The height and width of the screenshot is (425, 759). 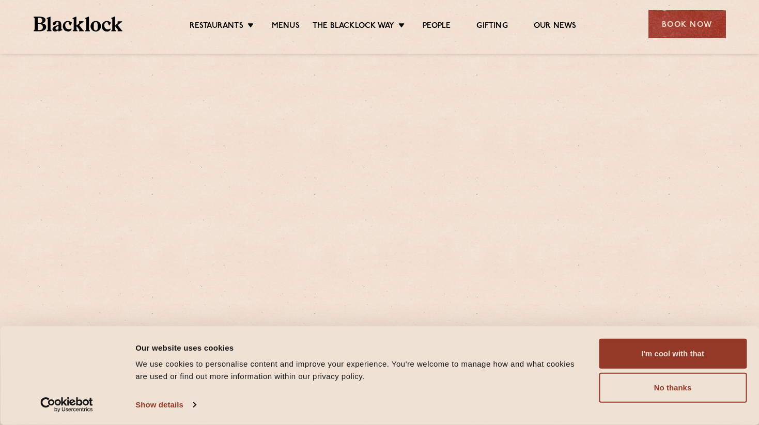 I want to click on div: Our website uses cookies, so click(x=361, y=348).